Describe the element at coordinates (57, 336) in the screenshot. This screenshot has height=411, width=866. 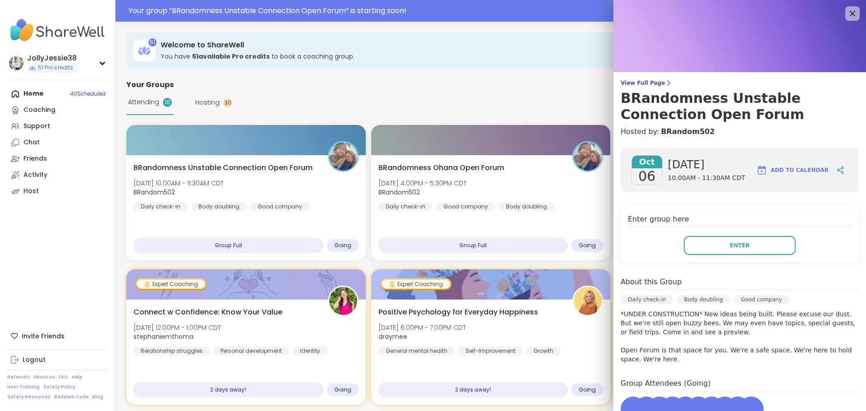
I see `div: Invite Friends` at that location.